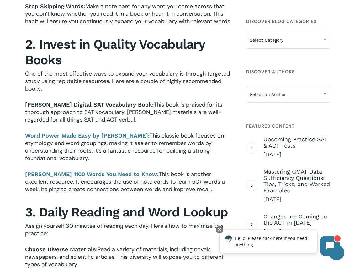  What do you see at coordinates (128, 14) in the screenshot?
I see `span: Make a note card for any word you come across that you don’t know, whether you read it in a book ...` at bounding box center [128, 14].